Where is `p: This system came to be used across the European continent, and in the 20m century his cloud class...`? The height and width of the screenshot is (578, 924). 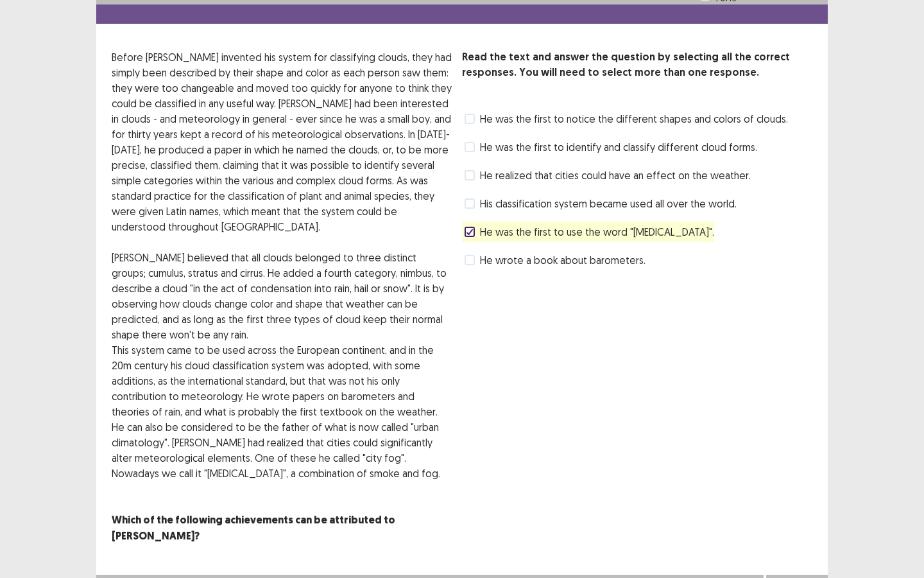
p: This system came to be used across the European continent, and in the 20m century his cloud class... is located at coordinates (282, 412).